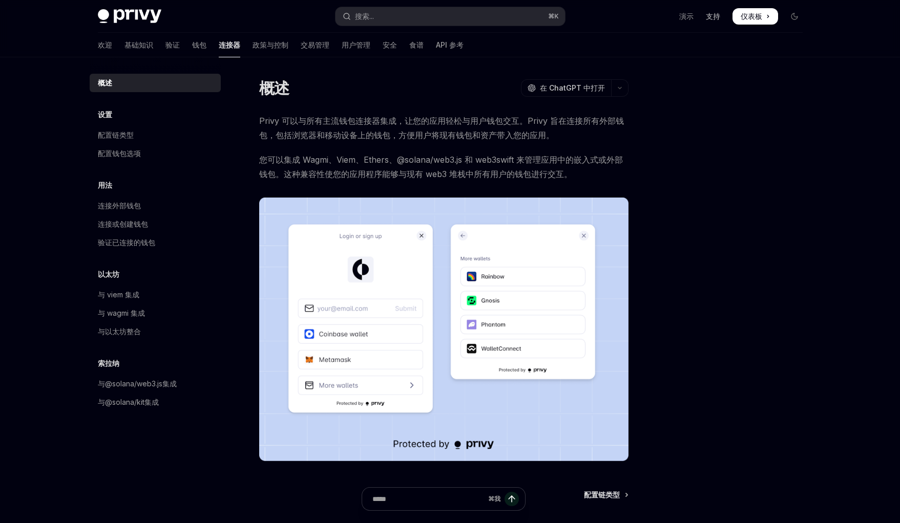 This screenshot has height=523, width=900. I want to click on a: 演示, so click(686, 16).